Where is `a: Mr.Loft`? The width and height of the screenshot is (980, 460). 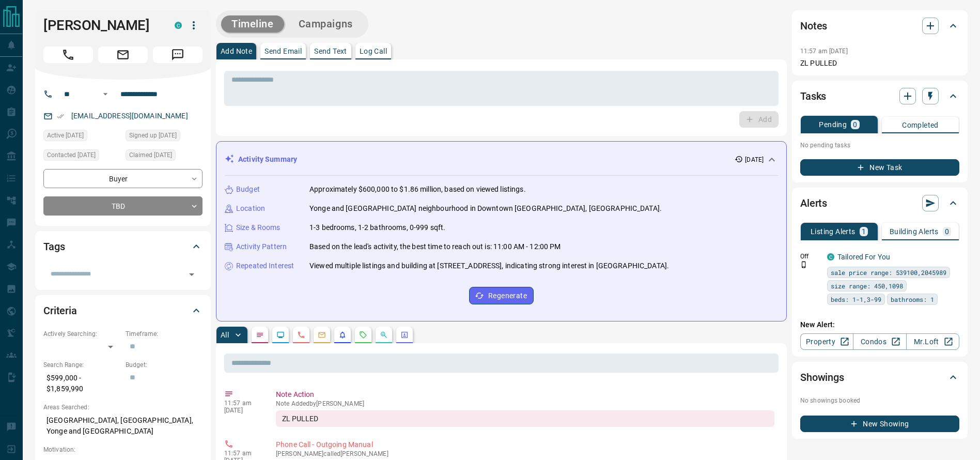
a: Mr.Loft is located at coordinates (932, 342).